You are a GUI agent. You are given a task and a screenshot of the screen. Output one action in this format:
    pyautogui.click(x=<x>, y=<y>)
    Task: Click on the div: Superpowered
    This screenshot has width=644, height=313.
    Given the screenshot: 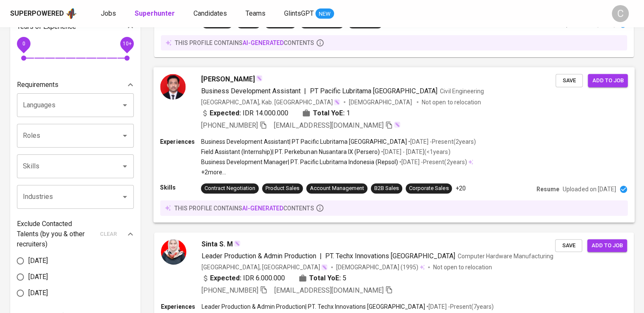 What is the action you would take?
    pyautogui.click(x=37, y=13)
    